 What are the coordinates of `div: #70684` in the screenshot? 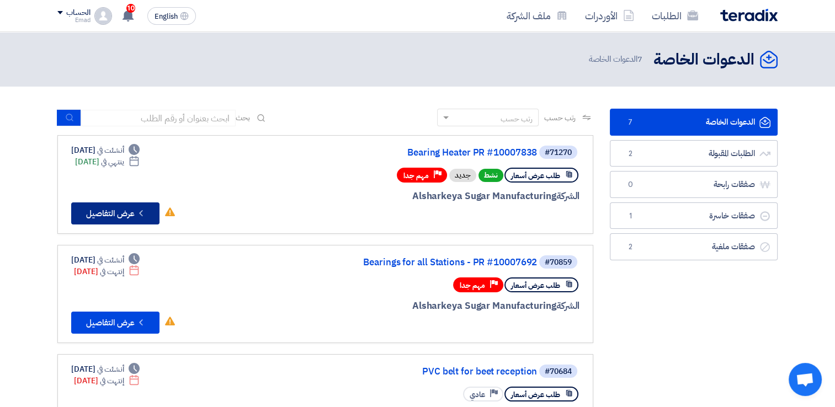 It's located at (558, 372).